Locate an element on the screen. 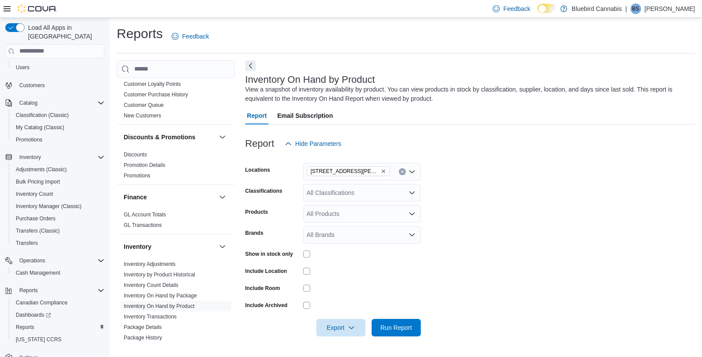 The image size is (702, 357). a: Transfers is located at coordinates (27, 243).